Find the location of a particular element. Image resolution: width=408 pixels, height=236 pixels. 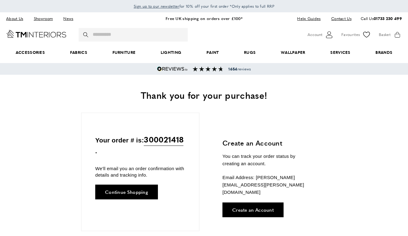

button: Search is located at coordinates (86, 35).